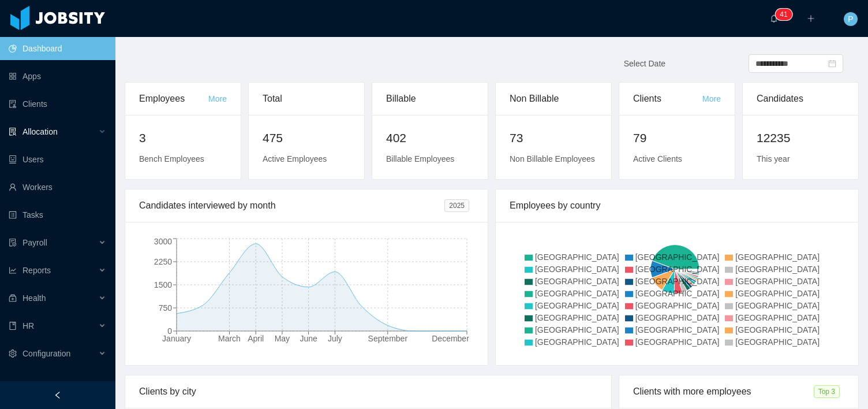  What do you see at coordinates (57, 187) in the screenshot?
I see `a: icon: userWorkers` at bounding box center [57, 187].